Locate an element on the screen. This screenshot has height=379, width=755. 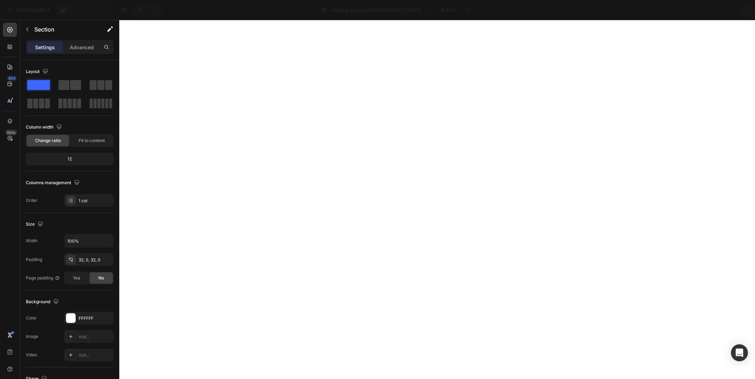
div: Column width is located at coordinates (45, 127).